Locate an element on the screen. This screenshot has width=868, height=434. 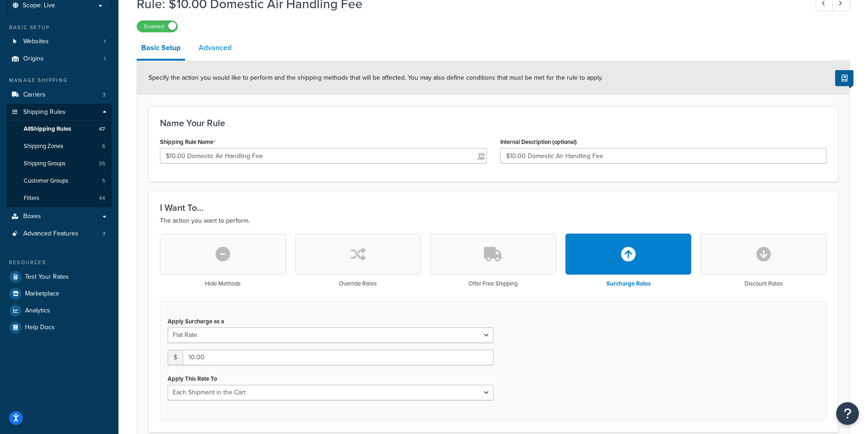
span: Help Docs is located at coordinates (40, 327).